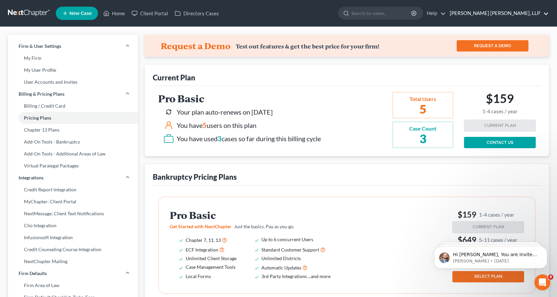 Image resolution: width=557 pixels, height=297 pixels. What do you see at coordinates (73, 262) in the screenshot?
I see `a: NextChapter Mailing` at bounding box center [73, 262].